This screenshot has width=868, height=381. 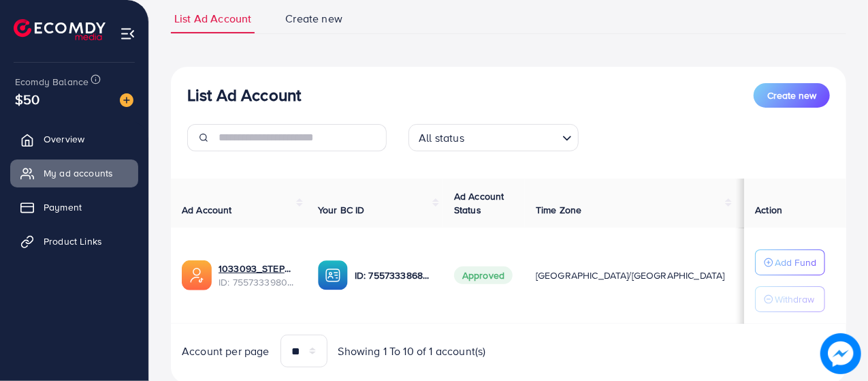 What do you see at coordinates (73, 242) in the screenshot?
I see `span: Product Links` at bounding box center [73, 242].